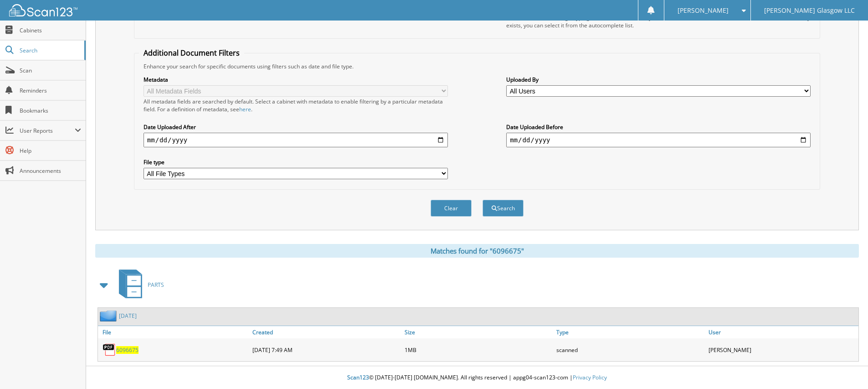 The width and height of the screenshot is (868, 389). Describe the element at coordinates (477, 250) in the screenshot. I see `div: Matches found for "6096675"` at that location.